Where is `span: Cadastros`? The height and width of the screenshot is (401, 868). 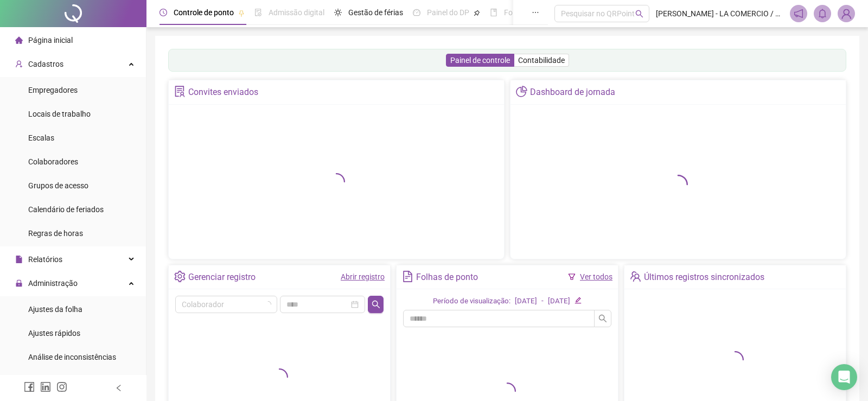
span: Cadastros is located at coordinates (46, 64).